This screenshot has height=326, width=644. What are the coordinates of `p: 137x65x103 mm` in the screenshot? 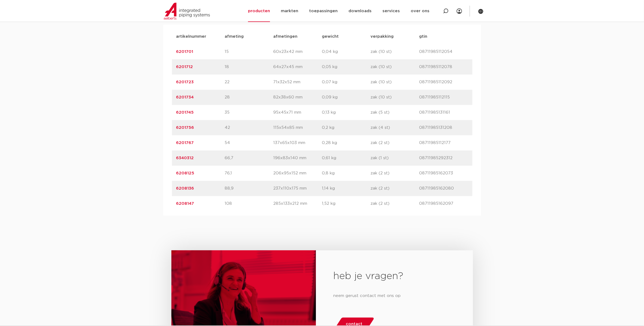 It's located at (298, 143).